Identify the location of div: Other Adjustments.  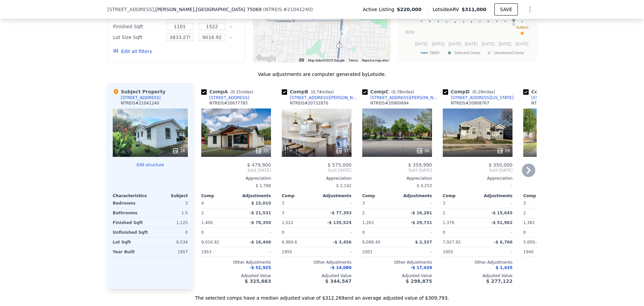
(397, 262).